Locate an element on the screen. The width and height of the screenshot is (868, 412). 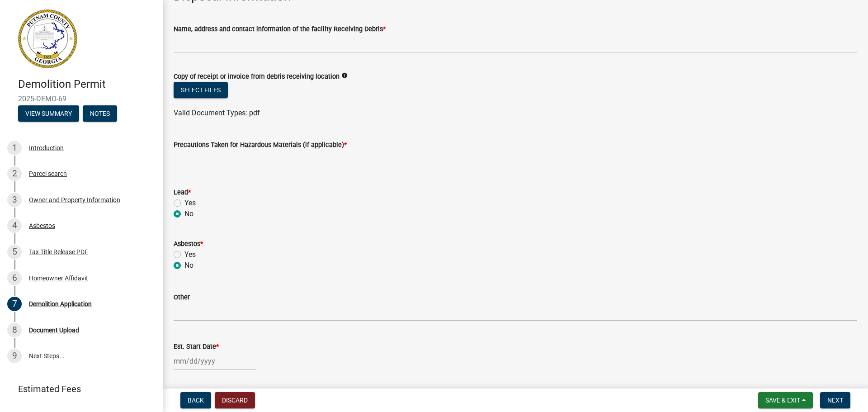
div: Introduction is located at coordinates (46, 148).